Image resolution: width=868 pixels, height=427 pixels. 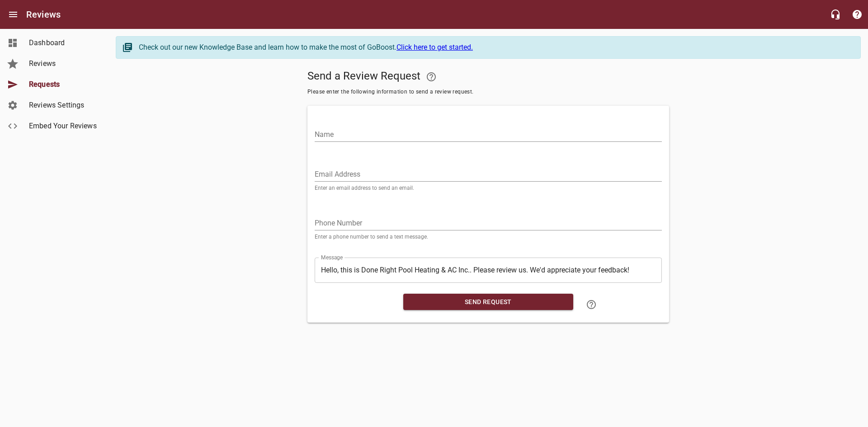 I want to click on span: Dashboard, so click(x=63, y=43).